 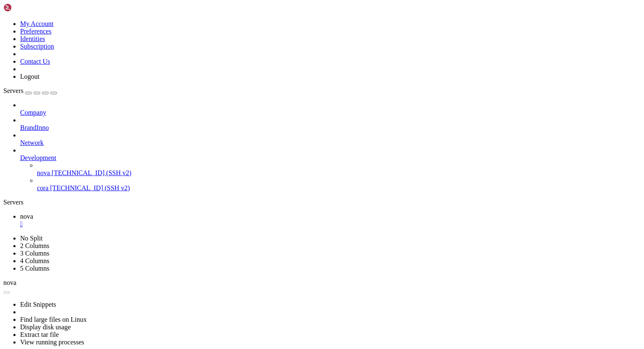 I want to click on div: Servers, so click(x=322, y=202).